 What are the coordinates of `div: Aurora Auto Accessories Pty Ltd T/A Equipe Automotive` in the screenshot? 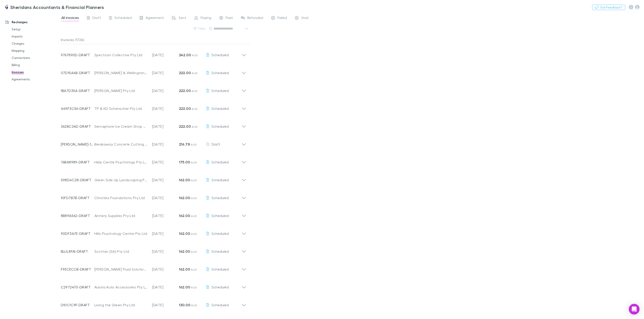 It's located at (121, 287).